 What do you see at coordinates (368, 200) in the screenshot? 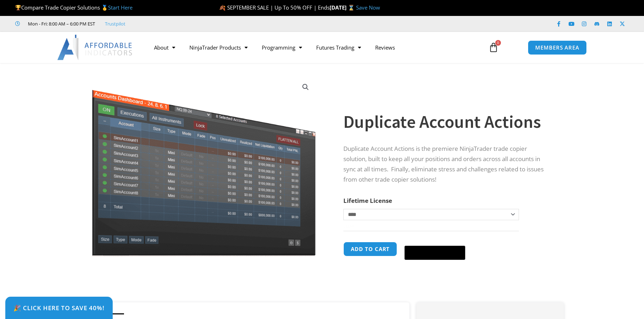
I see `label: Lifetime License` at bounding box center [368, 200].